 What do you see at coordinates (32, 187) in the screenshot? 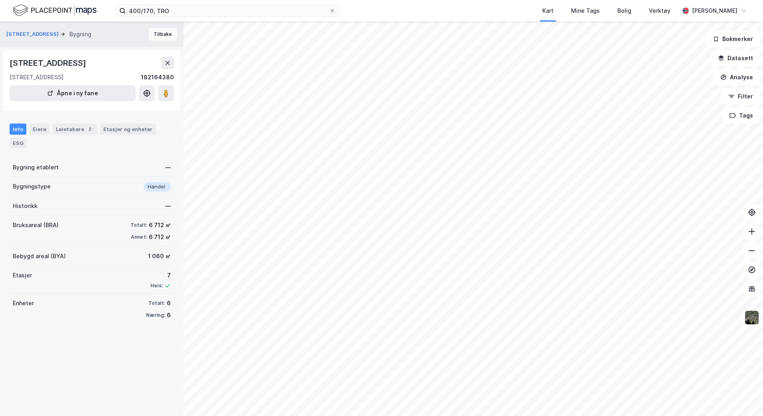
I see `div: Bygningstype` at bounding box center [32, 187].